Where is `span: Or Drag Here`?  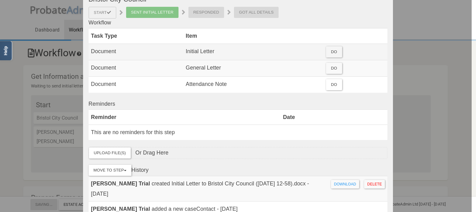
span: Or Drag Here is located at coordinates (152, 153).